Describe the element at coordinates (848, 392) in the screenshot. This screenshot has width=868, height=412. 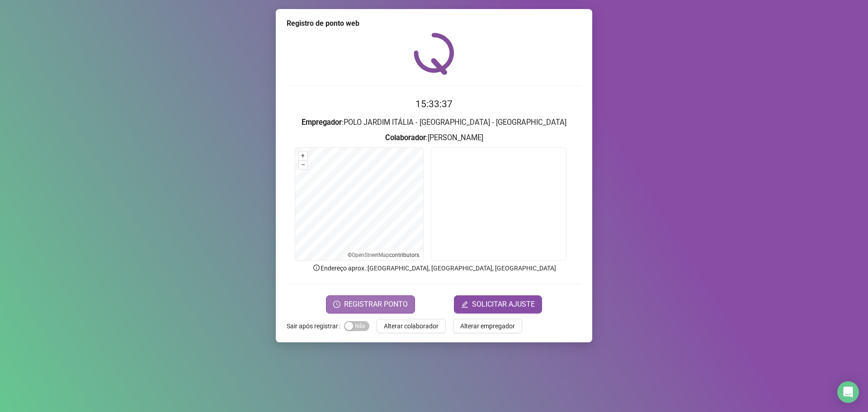
I see `div: Open Intercom Messenger` at that location.